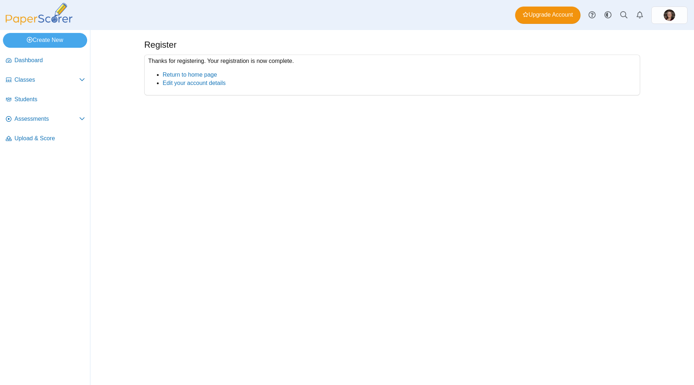 The image size is (694, 385). What do you see at coordinates (194, 83) in the screenshot?
I see `a: Edit your account details` at bounding box center [194, 83].